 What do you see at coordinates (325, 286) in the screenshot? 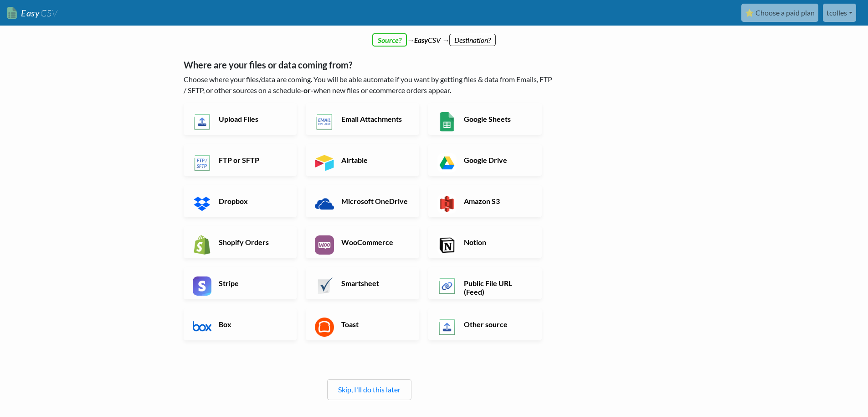
I see `img: Smartsheet App & API` at bounding box center [325, 286].